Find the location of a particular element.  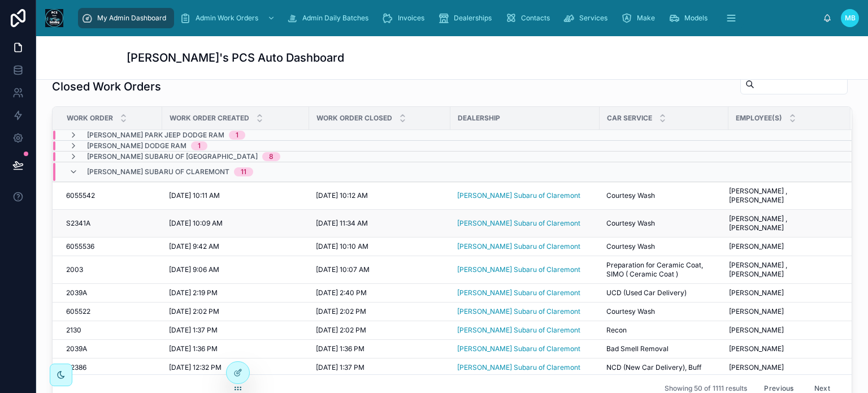

a: Services is located at coordinates (588, 18).